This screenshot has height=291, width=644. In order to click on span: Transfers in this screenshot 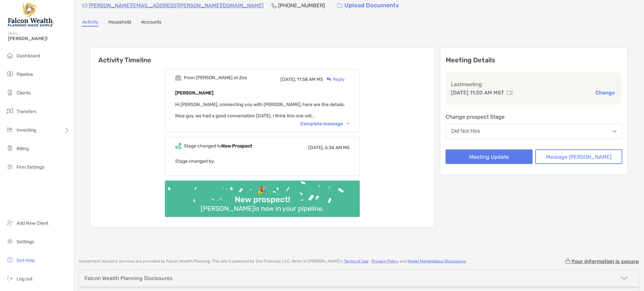, I will do `click(26, 111)`.